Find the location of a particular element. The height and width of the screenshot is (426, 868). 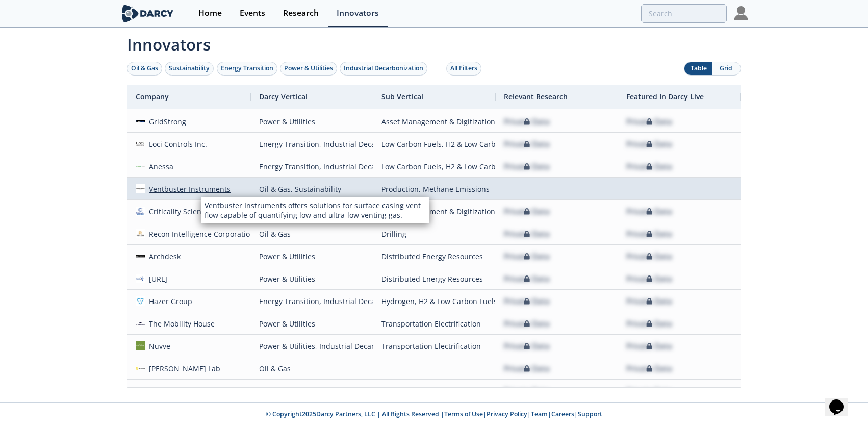

div: Home is located at coordinates (210, 13).